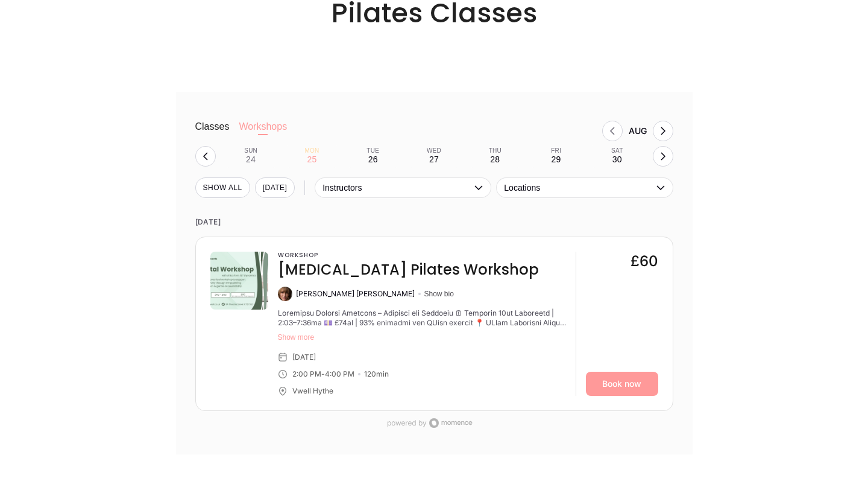  What do you see at coordinates (311, 159) in the screenshot?
I see `div: 25` at bounding box center [311, 159].